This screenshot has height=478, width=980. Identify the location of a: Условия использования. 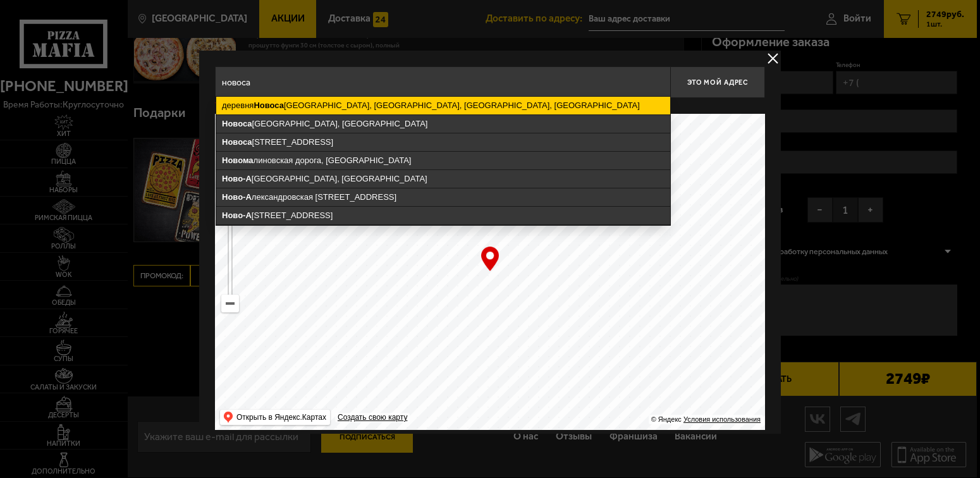
(722, 419).